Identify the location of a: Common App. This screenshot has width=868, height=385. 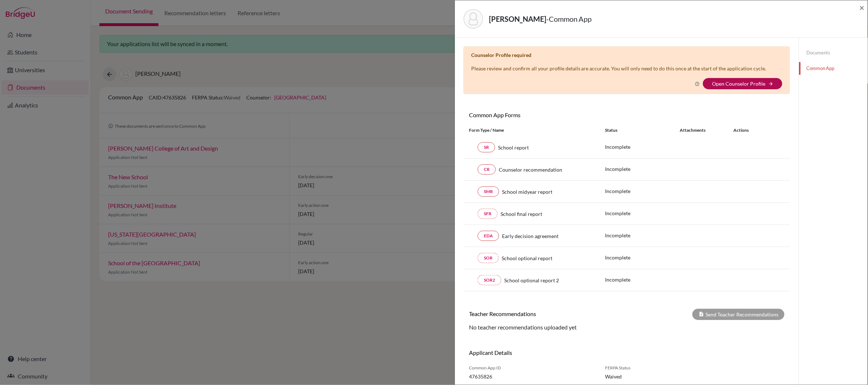
(833, 68).